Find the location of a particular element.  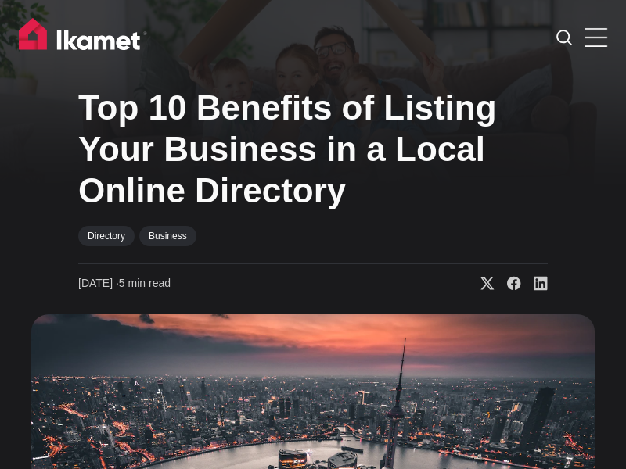

h1: Top 10 Benefits of Listing Your Business in a Local Online Directory is located at coordinates (313, 149).